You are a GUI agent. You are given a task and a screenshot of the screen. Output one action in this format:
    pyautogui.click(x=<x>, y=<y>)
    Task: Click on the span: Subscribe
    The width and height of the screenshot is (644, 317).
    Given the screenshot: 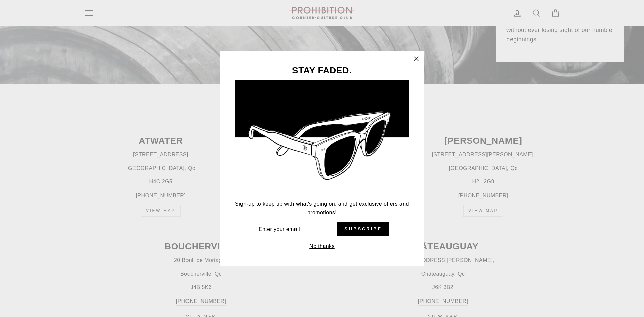 What is the action you would take?
    pyautogui.click(x=363, y=229)
    